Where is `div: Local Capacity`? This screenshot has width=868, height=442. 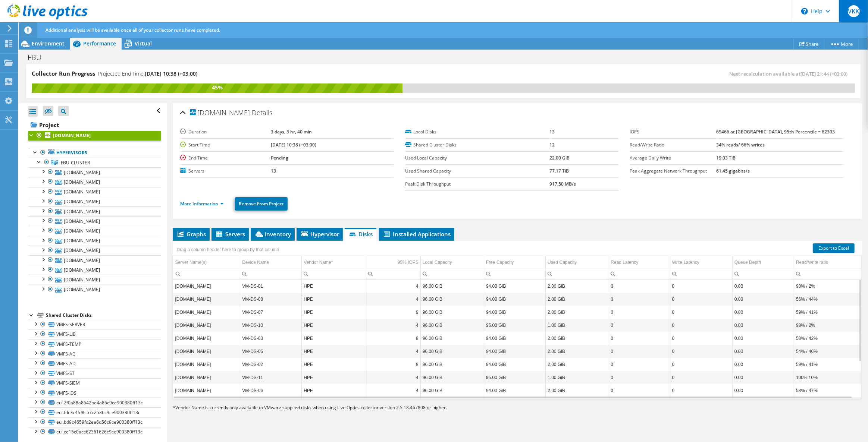
div: Local Capacity is located at coordinates (437, 263).